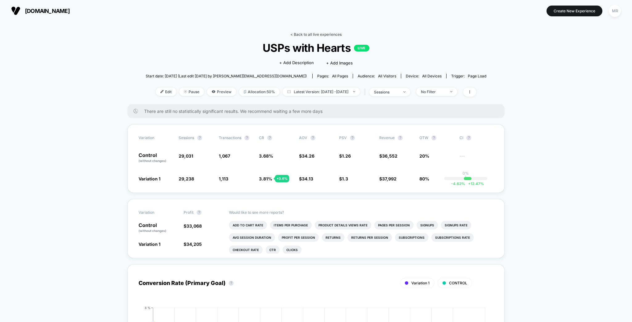 The width and height of the screenshot is (632, 322). I want to click on span: PSV, so click(343, 138).